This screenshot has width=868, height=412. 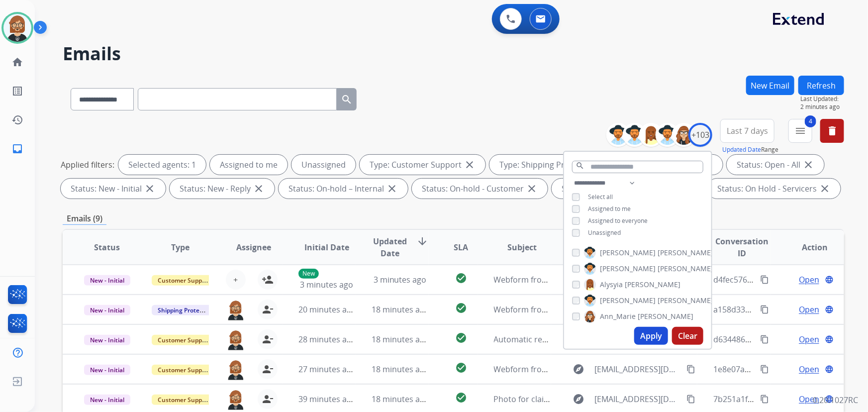 What do you see at coordinates (185, 310) in the screenshot?
I see `span: Shipping Protection` at bounding box center [185, 310].